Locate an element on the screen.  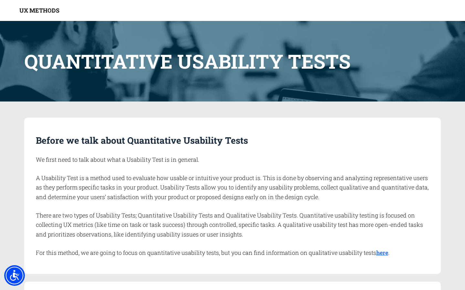
h1: Quantitative Usability Tests is located at coordinates (232, 61).